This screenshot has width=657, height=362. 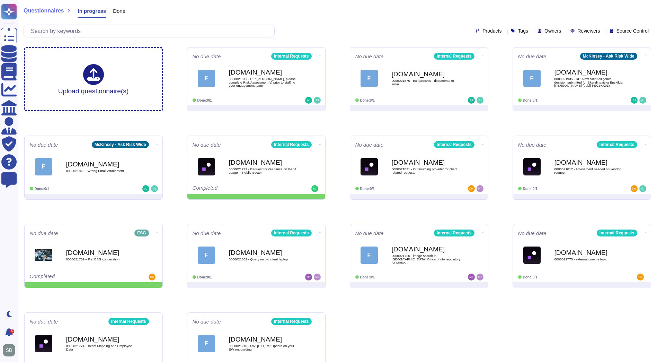 What do you see at coordinates (264, 170) in the screenshot?
I see `span: 0000021799 - Request for Guidance on GenAI usage in Public Sector` at bounding box center [264, 170].